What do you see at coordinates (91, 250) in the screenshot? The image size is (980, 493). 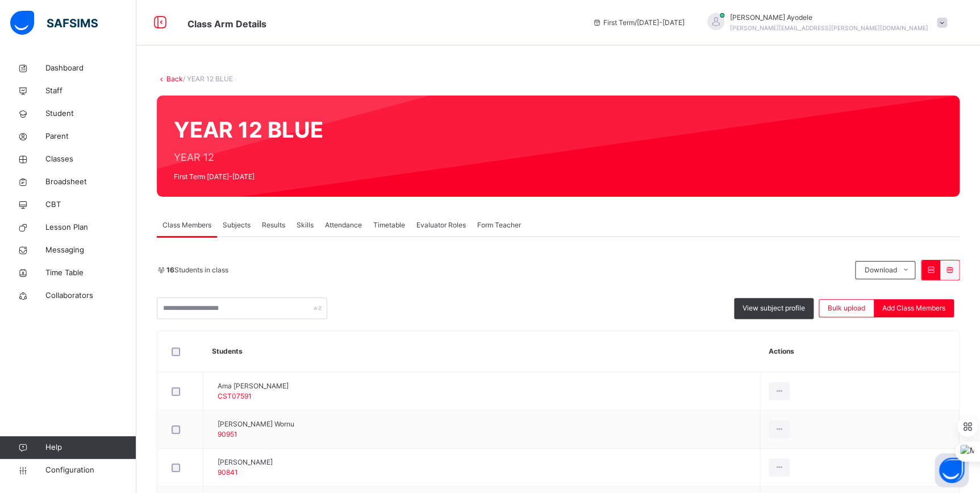 I see `span: Messaging` at bounding box center [91, 250].